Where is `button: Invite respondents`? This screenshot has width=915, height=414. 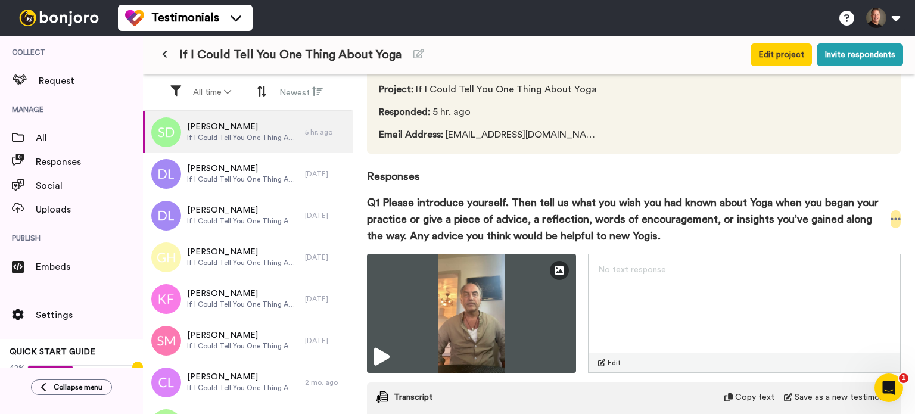 button: Invite respondents is located at coordinates (859, 55).